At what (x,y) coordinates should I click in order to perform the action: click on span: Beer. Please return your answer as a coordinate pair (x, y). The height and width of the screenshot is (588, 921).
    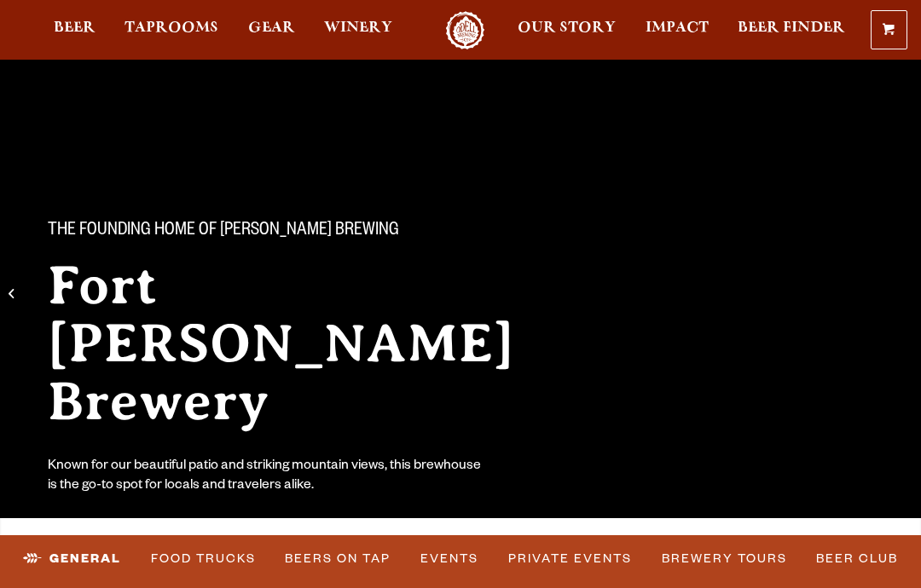
    Looking at the image, I should click on (74, 28).